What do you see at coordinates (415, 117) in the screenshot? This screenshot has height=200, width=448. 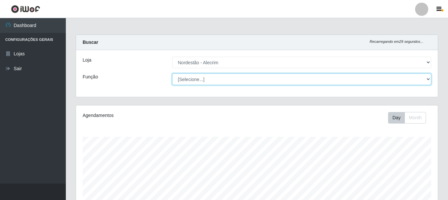 I see `button: Month` at bounding box center [415, 117].